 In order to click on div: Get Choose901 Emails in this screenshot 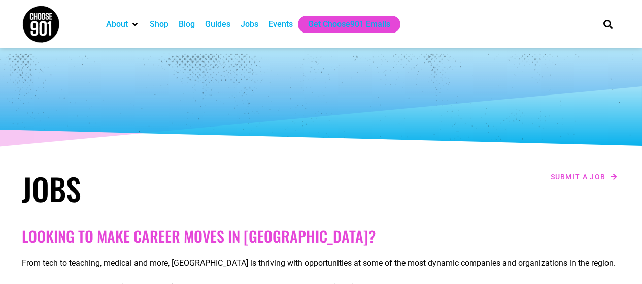, I will do `click(349, 24)`.